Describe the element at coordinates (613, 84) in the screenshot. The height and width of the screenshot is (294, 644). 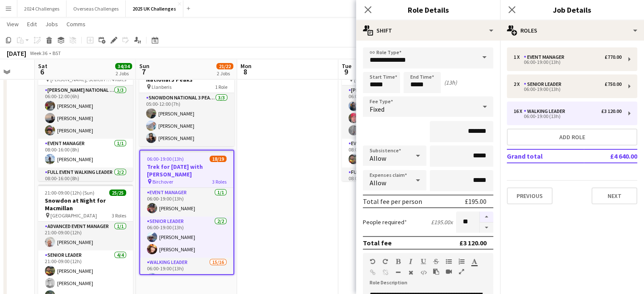
I see `div: £750.00` at that location.